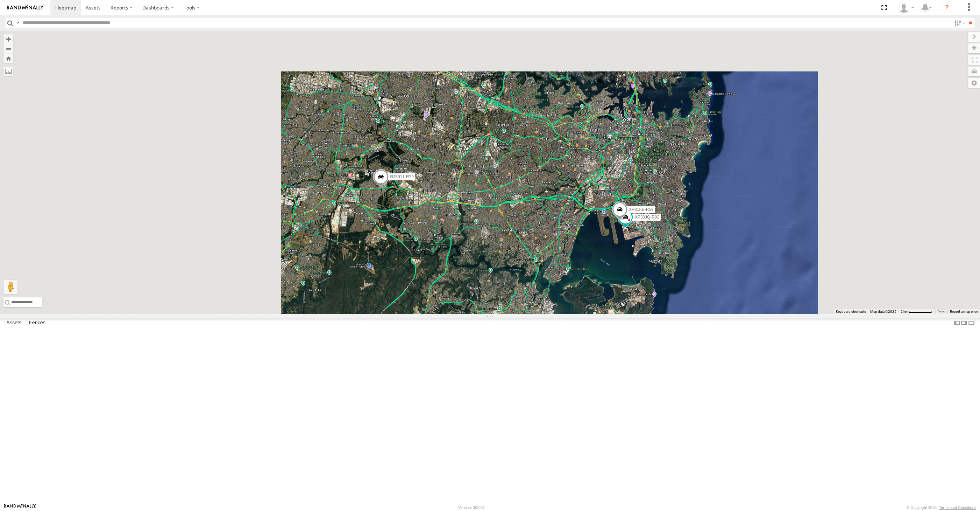 This screenshot has height=511, width=980. Describe the element at coordinates (471, 507) in the screenshot. I see `div: Version: 308.01` at that location.